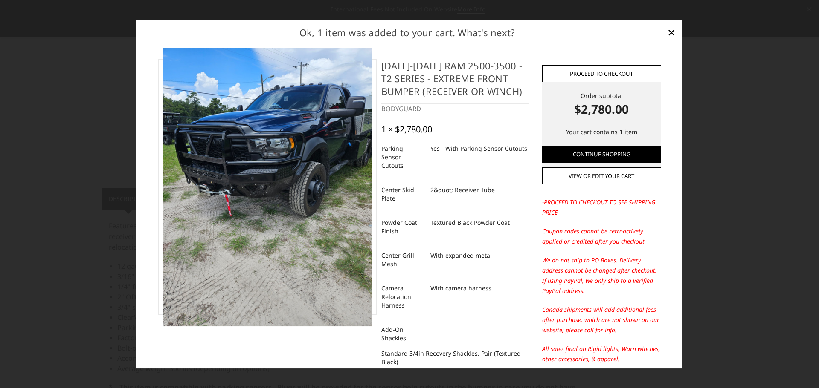  Describe the element at coordinates (601, 276) in the screenshot. I see `p: We do not ship to PO Boxes. Delivery address cannot be changed after checkout. If using PayPal, w...` at that location.